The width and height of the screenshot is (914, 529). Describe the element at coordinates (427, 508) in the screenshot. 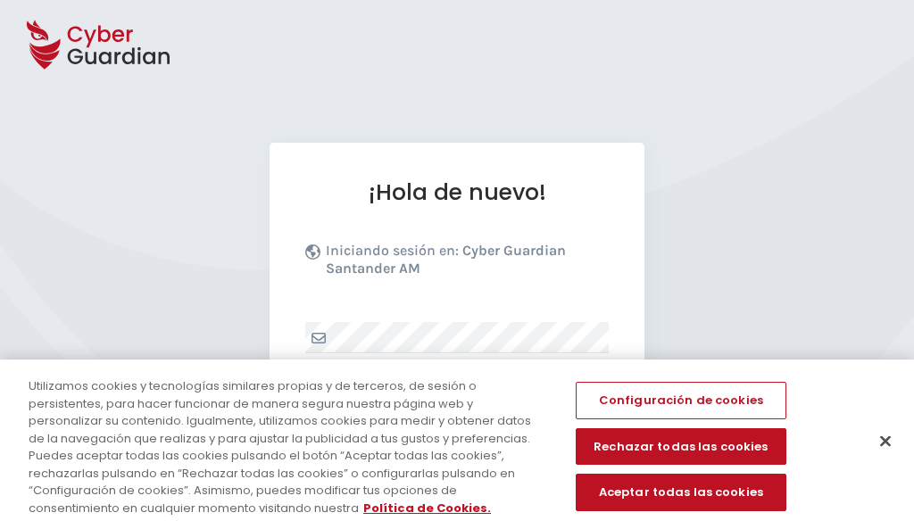

I see `a: Más información sobre su privacidad, se abre en una nueva pestaña` at that location.